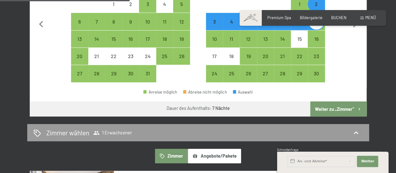 This screenshot has height=173, width=396. I want to click on div: Fri Oct 24 2025, so click(148, 56).